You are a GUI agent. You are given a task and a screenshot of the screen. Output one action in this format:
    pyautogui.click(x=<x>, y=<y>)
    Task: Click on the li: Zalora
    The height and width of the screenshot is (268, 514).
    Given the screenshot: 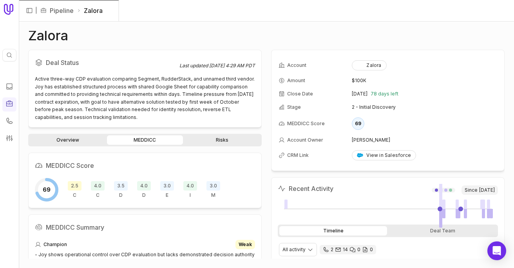 What is the action you would take?
    pyautogui.click(x=90, y=11)
    